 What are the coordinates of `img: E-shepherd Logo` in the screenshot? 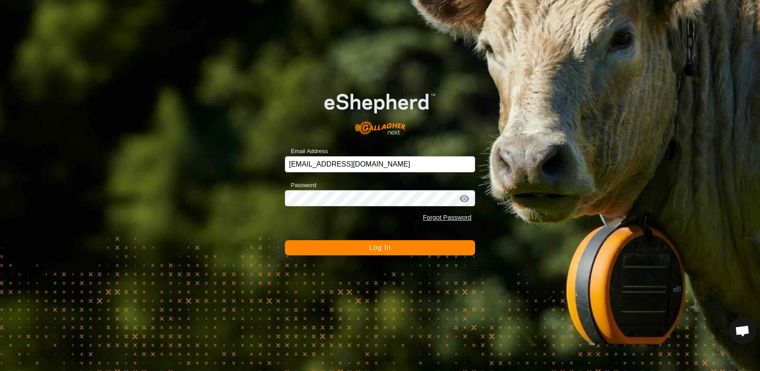 It's located at (380, 110).